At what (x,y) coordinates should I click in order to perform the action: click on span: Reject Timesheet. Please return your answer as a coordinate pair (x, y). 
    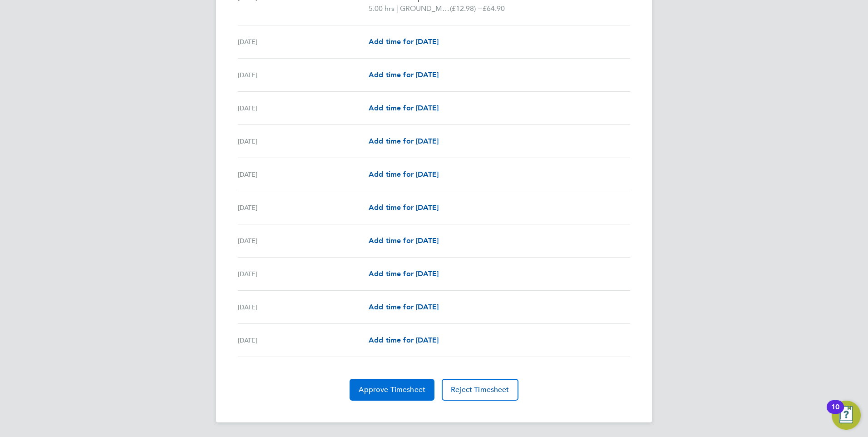
    Looking at the image, I should click on (480, 390).